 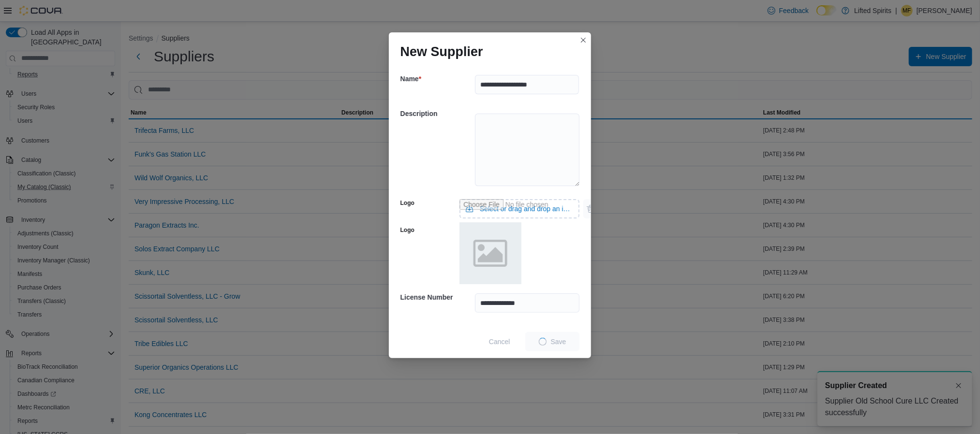 I want to click on img: placeholder.png, so click(x=490, y=253).